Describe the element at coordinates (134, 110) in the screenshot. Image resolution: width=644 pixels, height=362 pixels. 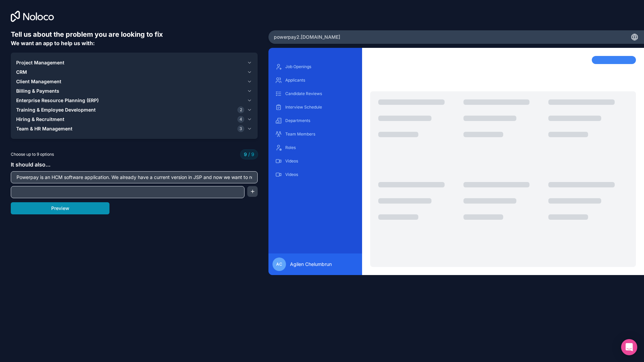
I see `button: Training & Employee Development2` at that location.